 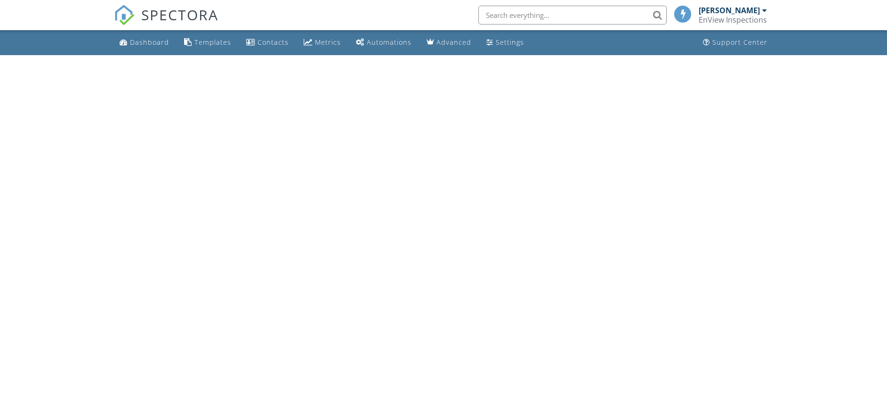 What do you see at coordinates (149, 42) in the screenshot?
I see `div: Dashboard` at bounding box center [149, 42].